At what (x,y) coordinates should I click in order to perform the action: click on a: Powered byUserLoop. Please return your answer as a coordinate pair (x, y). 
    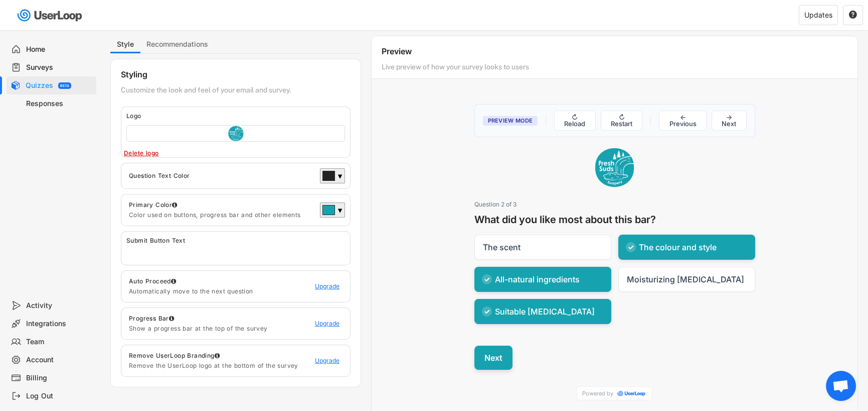
    Looking at the image, I should click on (614, 393).